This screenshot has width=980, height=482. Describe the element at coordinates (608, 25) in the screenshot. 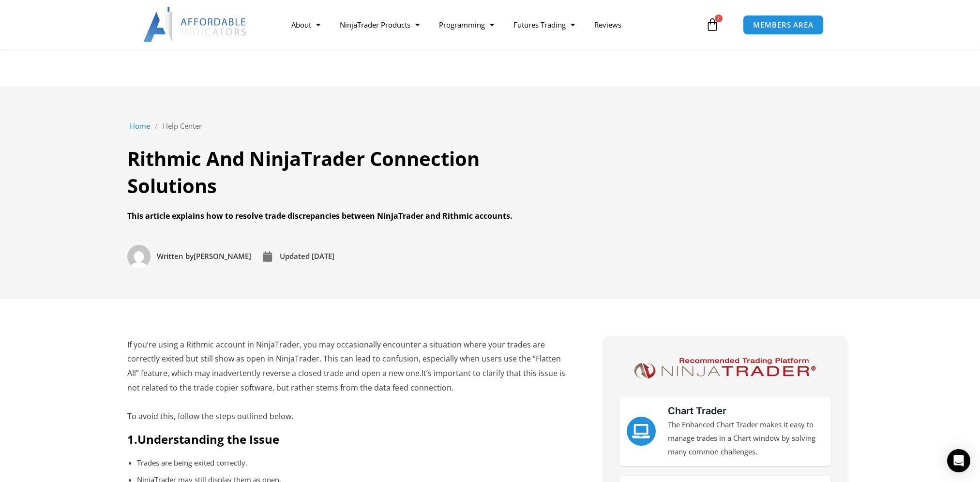

I see `a: Reviews` at that location.